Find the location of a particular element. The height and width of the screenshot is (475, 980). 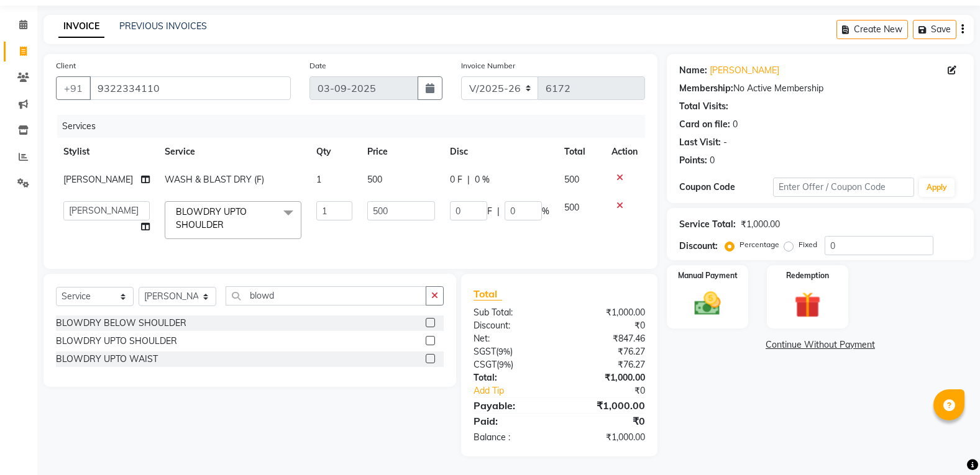

label: Manual Payment is located at coordinates (708, 276).